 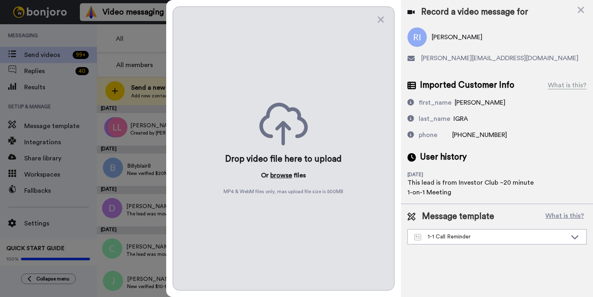 What do you see at coordinates (467, 85) in the screenshot?
I see `span: Imported Customer Info` at bounding box center [467, 85].